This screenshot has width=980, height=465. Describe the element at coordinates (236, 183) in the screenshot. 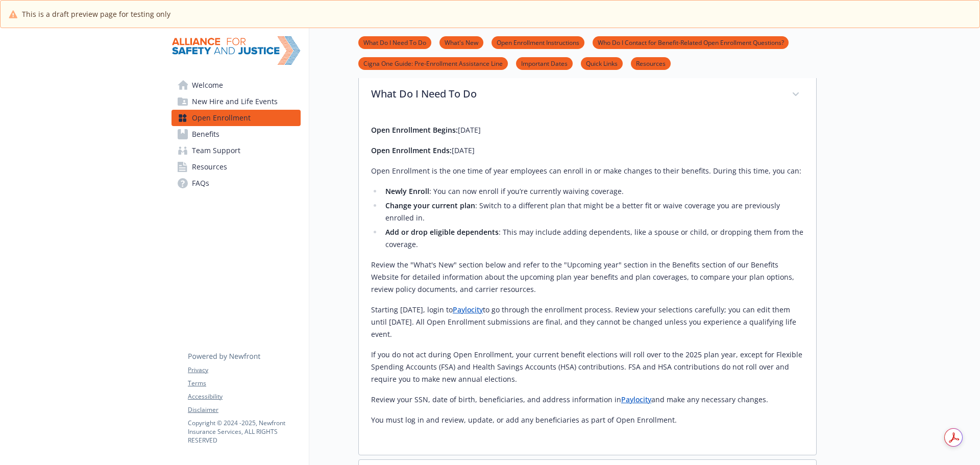

I see `a: FAQs` at that location.